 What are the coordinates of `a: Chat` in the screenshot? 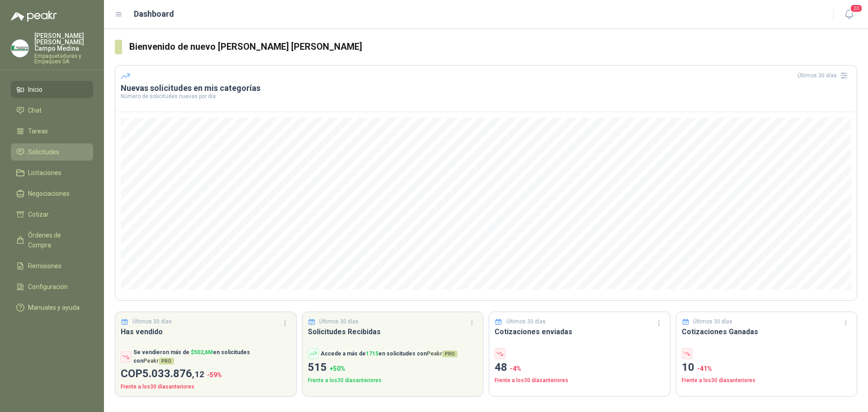 It's located at (52, 110).